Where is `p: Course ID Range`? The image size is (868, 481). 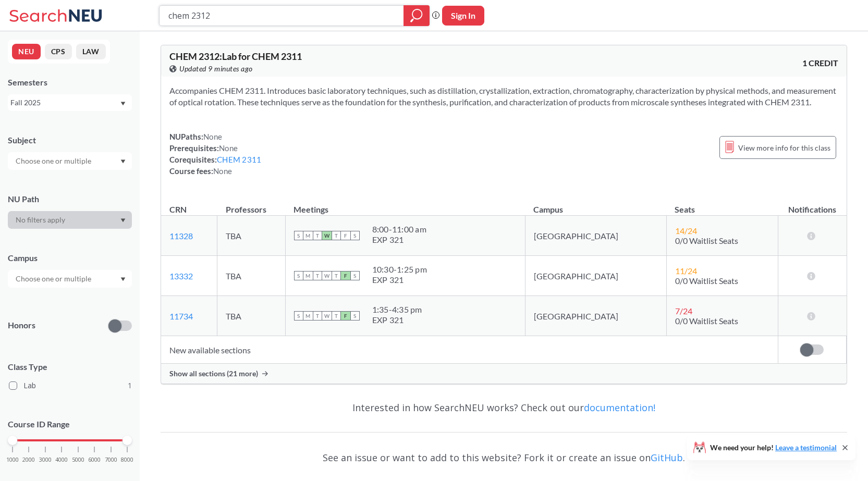 p: Course ID Range is located at coordinates (70, 424).